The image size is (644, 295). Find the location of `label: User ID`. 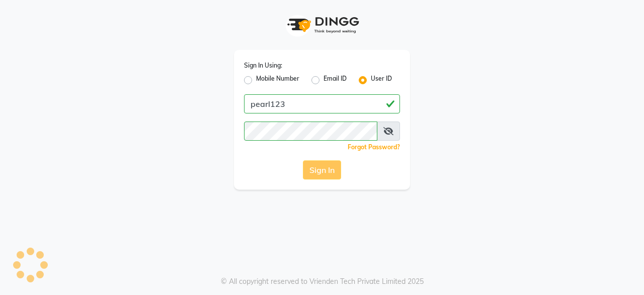

label: User ID is located at coordinates (381, 80).